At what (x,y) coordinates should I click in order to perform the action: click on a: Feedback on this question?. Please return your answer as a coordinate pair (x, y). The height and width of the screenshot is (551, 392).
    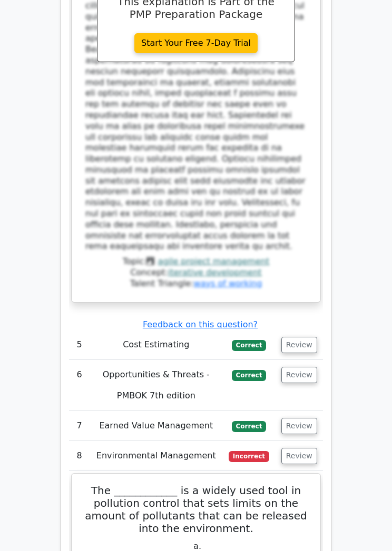
    Looking at the image, I should click on (200, 324).